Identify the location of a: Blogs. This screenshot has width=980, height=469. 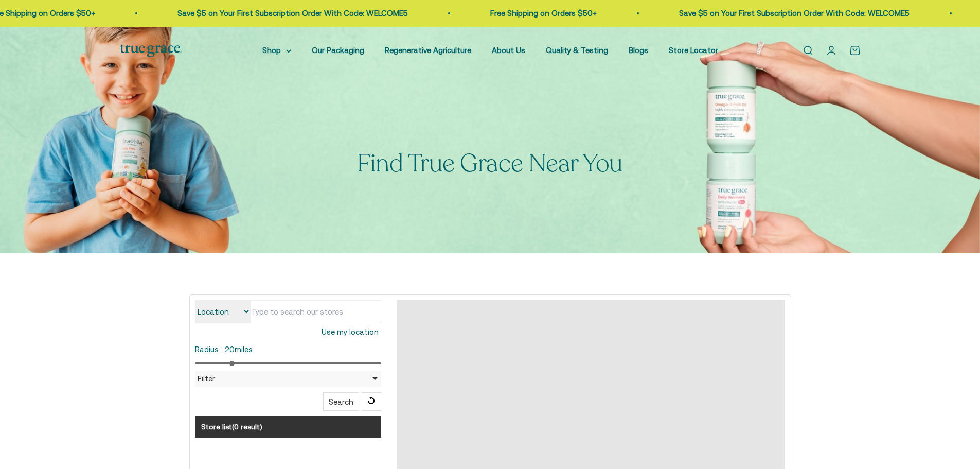
(638, 50).